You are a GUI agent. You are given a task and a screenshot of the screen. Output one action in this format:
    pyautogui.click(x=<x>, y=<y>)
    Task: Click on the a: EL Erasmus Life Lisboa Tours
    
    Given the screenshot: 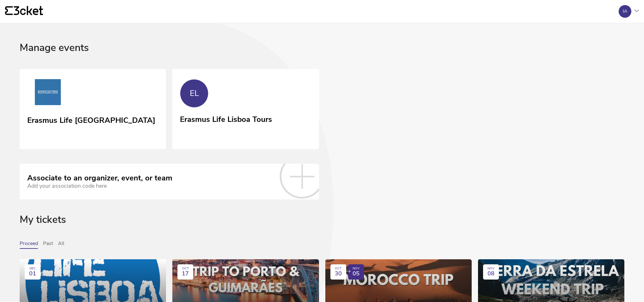 What is the action you would take?
    pyautogui.click(x=245, y=109)
    